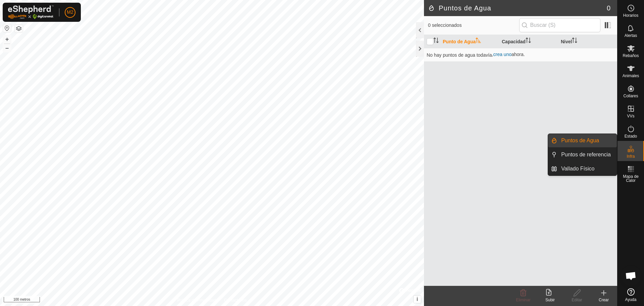 Image resolution: width=644 pixels, height=306 pixels. I want to click on font: Horarios, so click(631, 15).